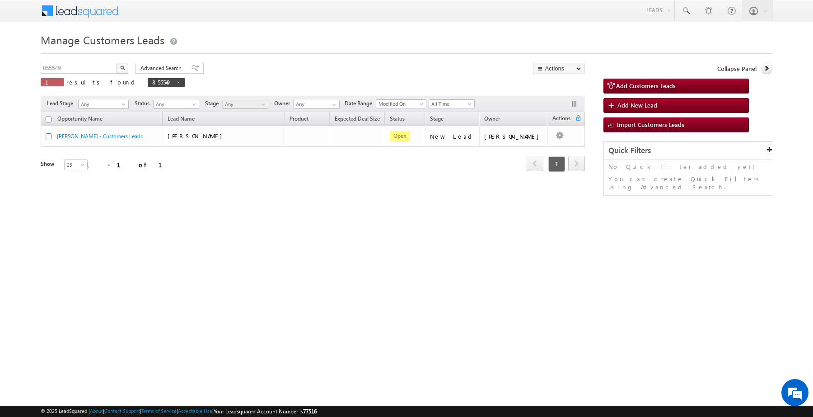 This screenshot has width=813, height=417. What do you see at coordinates (452, 104) in the screenshot?
I see `a: All Time` at bounding box center [452, 104].